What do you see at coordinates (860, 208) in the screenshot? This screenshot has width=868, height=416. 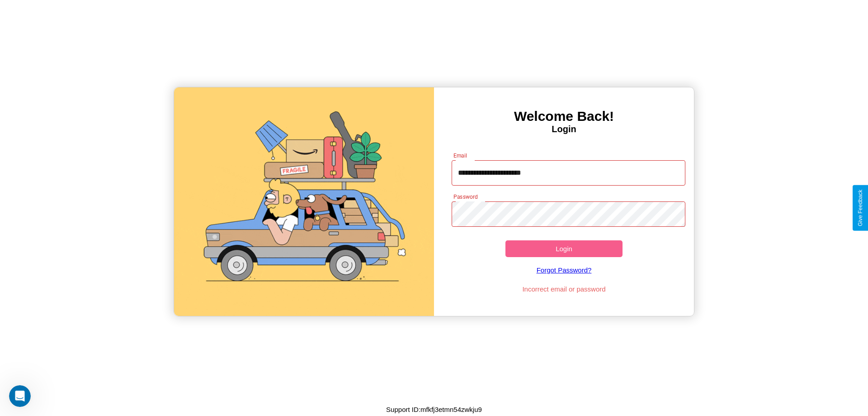 I see `div: Give Feedback` at bounding box center [860, 208].